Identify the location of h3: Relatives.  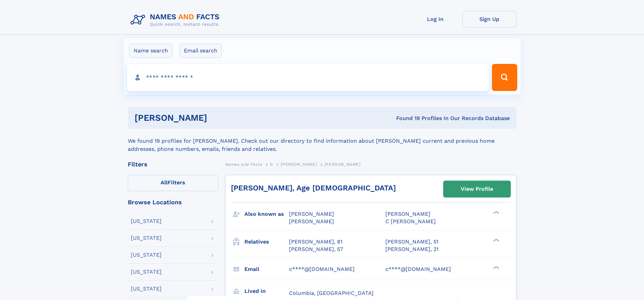
(267, 242).